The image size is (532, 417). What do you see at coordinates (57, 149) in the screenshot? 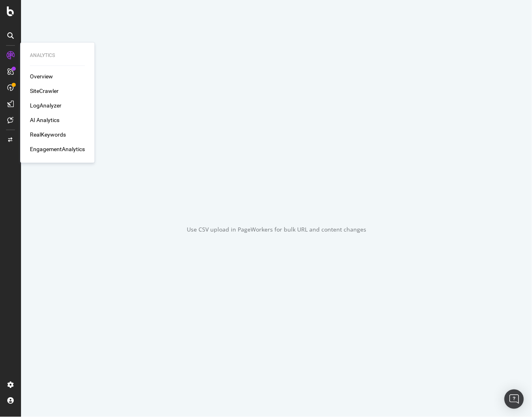
I see `a: EngagementAnalytics` at bounding box center [57, 149].